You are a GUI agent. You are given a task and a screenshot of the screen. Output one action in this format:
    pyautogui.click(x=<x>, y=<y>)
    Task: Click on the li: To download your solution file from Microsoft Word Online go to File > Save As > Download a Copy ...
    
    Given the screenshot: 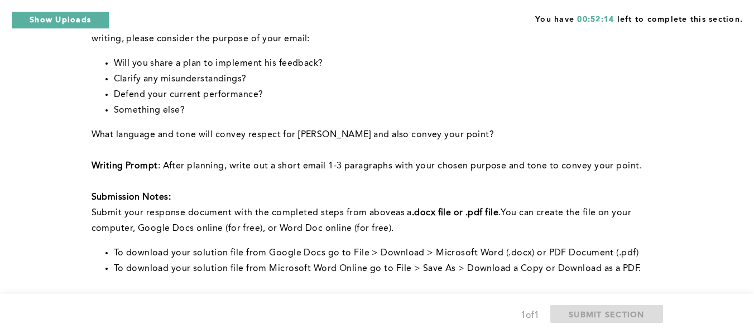 What is the action you would take?
    pyautogui.click(x=386, y=269)
    